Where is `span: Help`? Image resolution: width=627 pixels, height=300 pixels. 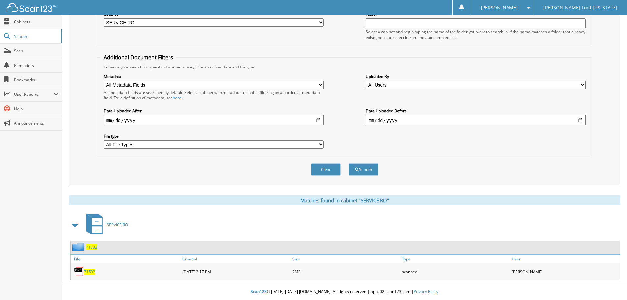
span: Help is located at coordinates (36, 109).